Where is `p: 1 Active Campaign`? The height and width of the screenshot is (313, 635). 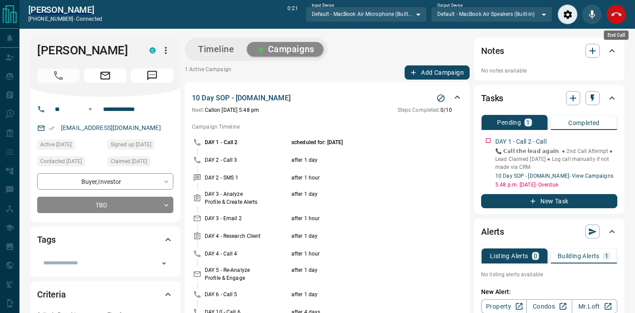 p: 1 Active Campaign is located at coordinates (208, 73).